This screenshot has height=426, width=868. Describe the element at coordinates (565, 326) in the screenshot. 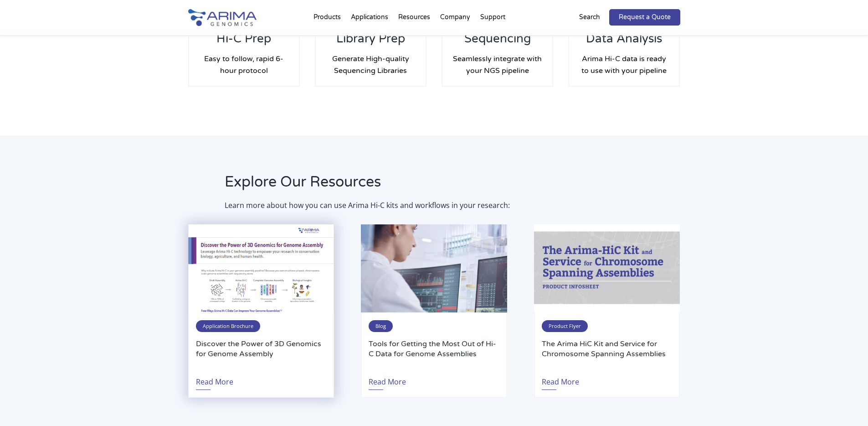

I see `span: Product Flyer` at that location.